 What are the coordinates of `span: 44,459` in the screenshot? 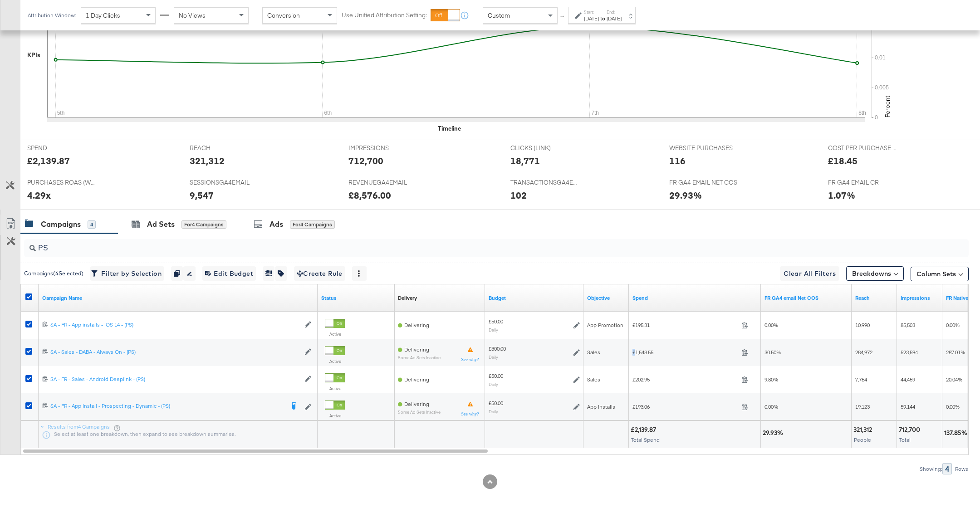 It's located at (908, 379).